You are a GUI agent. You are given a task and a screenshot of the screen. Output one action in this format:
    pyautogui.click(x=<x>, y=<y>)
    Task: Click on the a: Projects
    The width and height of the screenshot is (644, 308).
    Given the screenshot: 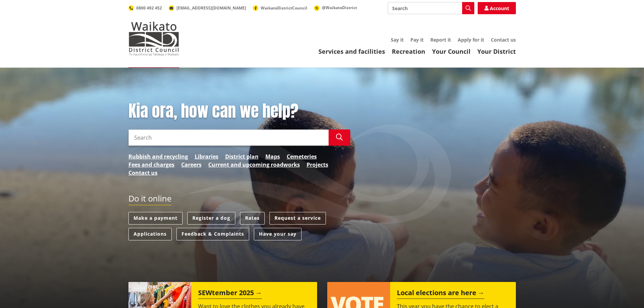 What is the action you would take?
    pyautogui.click(x=317, y=165)
    